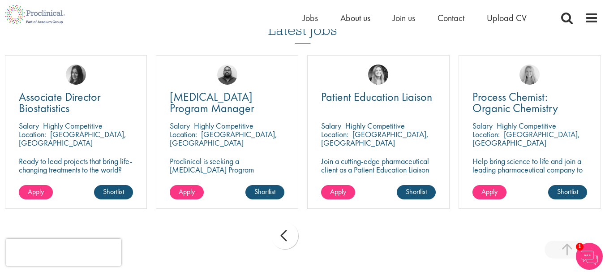 This screenshot has height=272, width=605. I want to click on span: Associate Director Biostatistics, so click(60, 102).